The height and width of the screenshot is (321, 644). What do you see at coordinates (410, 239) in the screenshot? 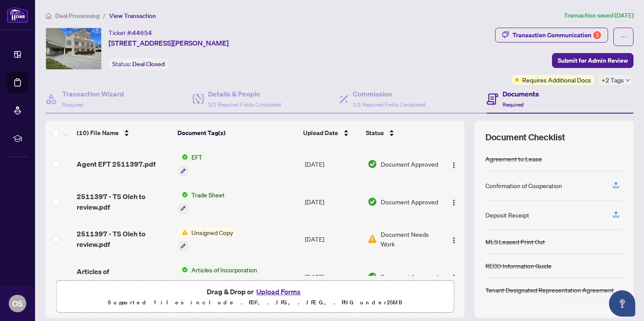
I see `span: Document Needs Work` at bounding box center [410, 239].